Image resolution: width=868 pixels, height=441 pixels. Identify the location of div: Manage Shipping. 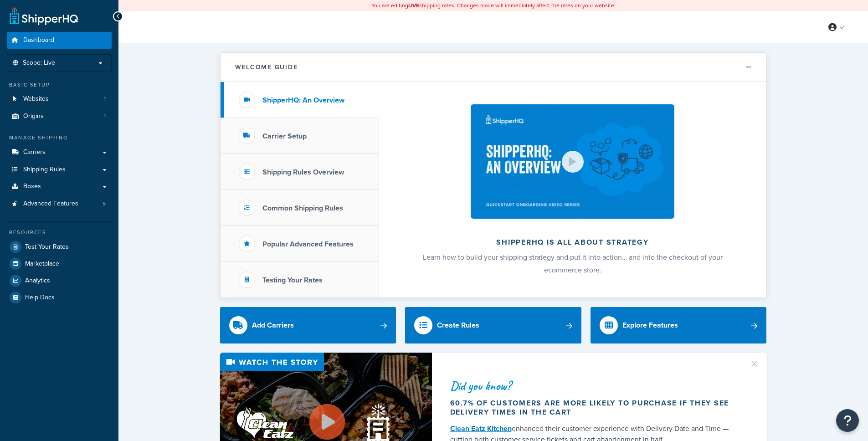
(60, 138).